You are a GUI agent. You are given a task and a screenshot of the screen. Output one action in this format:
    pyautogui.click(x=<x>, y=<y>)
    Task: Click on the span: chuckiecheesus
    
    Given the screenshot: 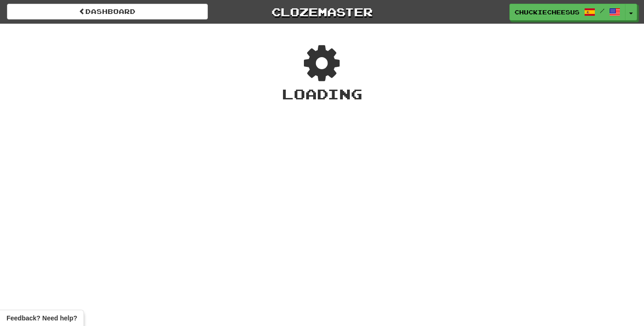 What is the action you would take?
    pyautogui.click(x=547, y=12)
    